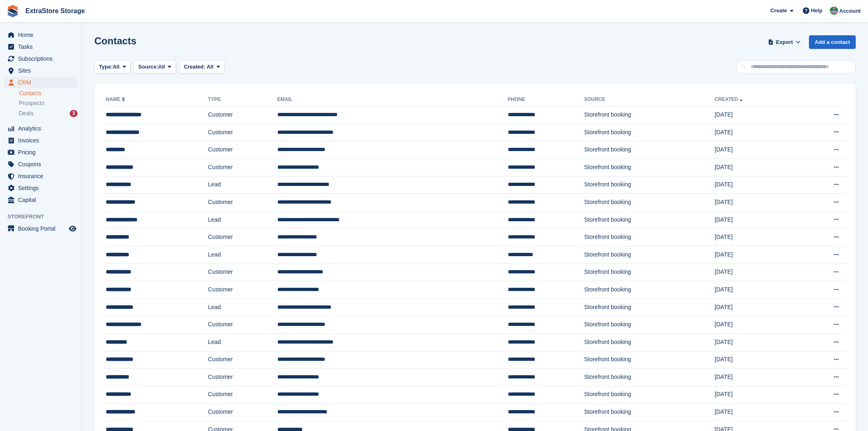 This screenshot has height=431, width=868. Describe the element at coordinates (116, 99) in the screenshot. I see `a: Name` at that location.